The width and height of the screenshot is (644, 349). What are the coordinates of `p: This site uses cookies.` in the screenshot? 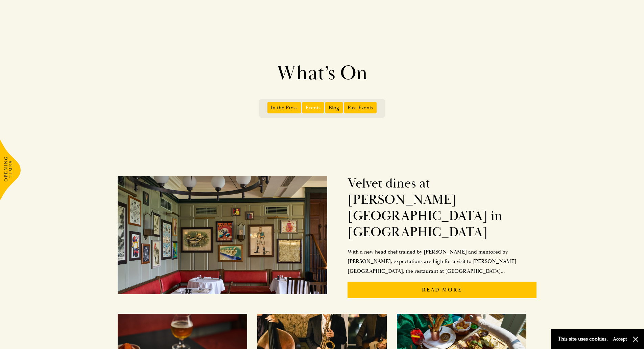 It's located at (583, 339).